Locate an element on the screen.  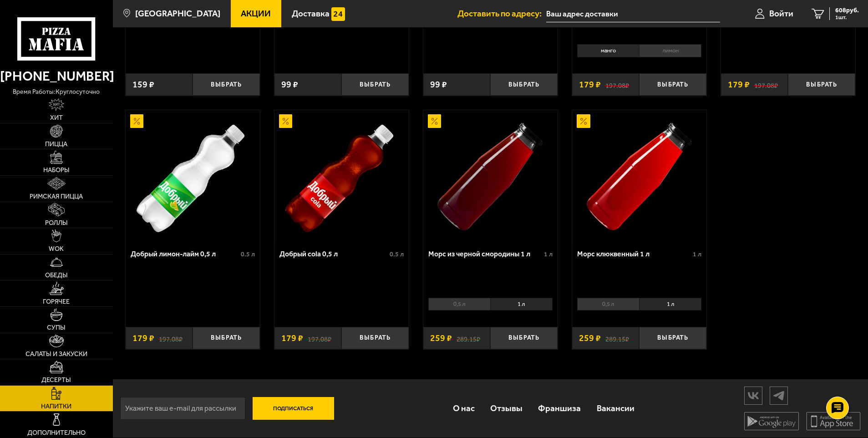
img: Добрый cola 0,5 л is located at coordinates (342, 176).